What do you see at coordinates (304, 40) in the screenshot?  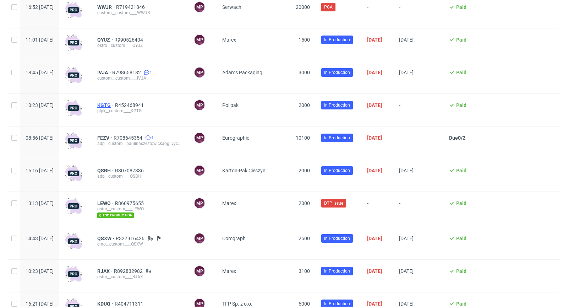 I see `span: 1500` at bounding box center [304, 40].